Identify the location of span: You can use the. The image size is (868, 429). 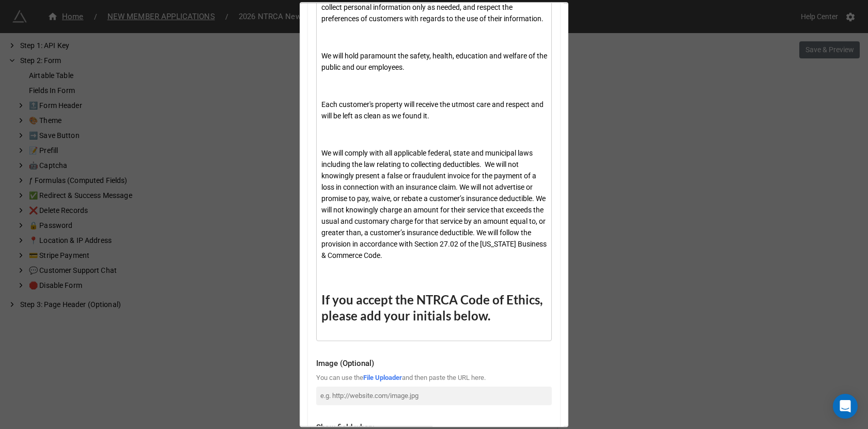
(340, 377).